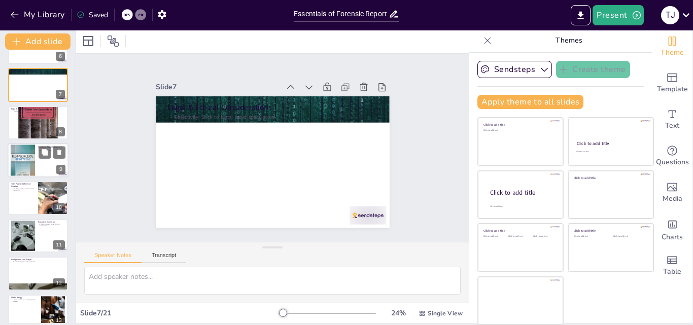 The width and height of the screenshot is (693, 325). What do you see at coordinates (672, 47) in the screenshot?
I see `div: Change the overall theme` at bounding box center [672, 47].